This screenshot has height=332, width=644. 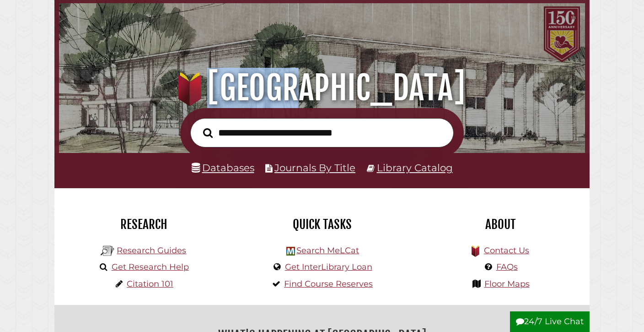 I want to click on a: Library Catalog, so click(x=415, y=167).